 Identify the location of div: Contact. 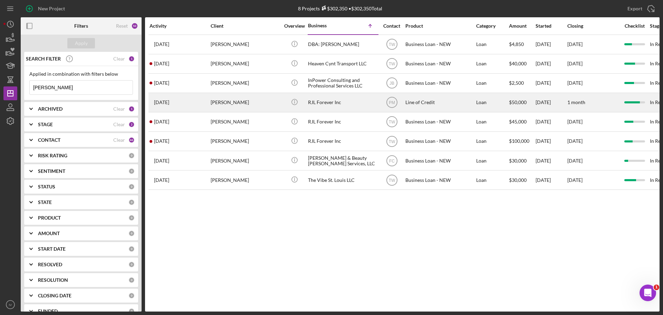
(392, 26).